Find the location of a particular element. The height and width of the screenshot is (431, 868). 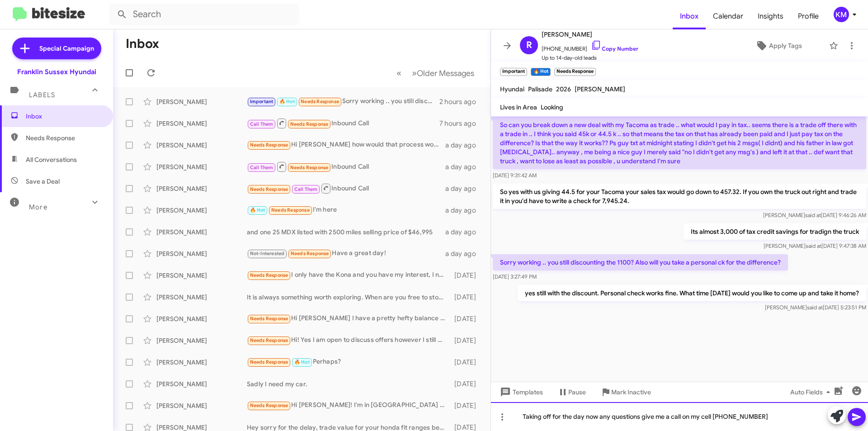

span: Profile is located at coordinates (808, 17).